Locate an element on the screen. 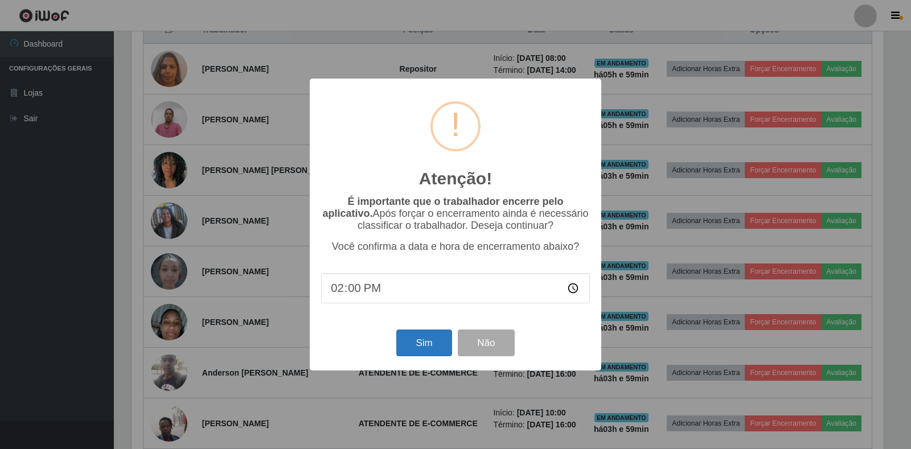 The height and width of the screenshot is (449, 911). p: Após forçar o encerramento ainda é necessário classificar o trabalhador. Deseja continuar? is located at coordinates (455, 213).